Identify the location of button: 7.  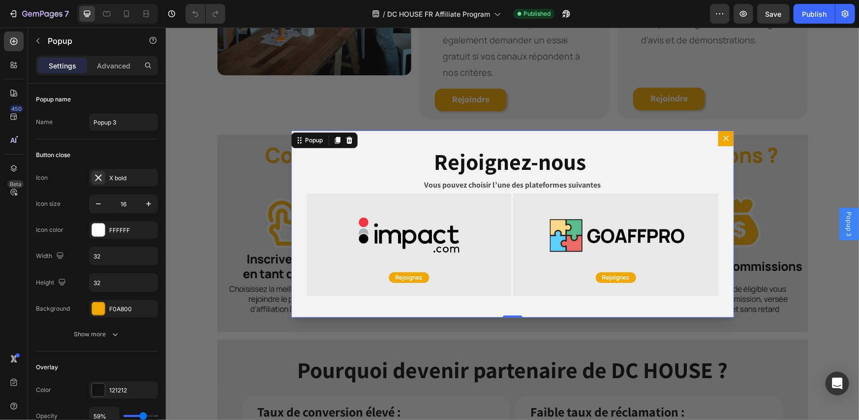
(38, 14).